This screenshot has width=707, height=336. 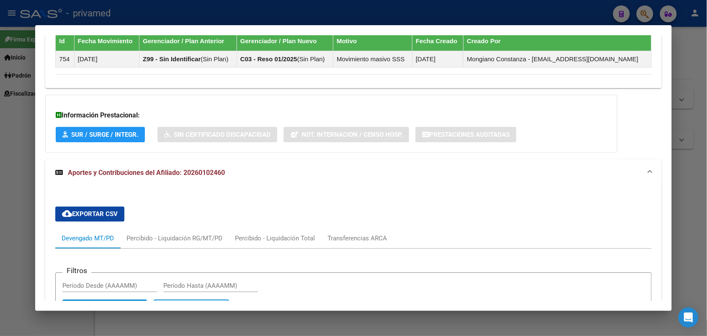 What do you see at coordinates (352, 135) in the screenshot?
I see `span: Not. Internacion / Censo Hosp.` at bounding box center [352, 135].